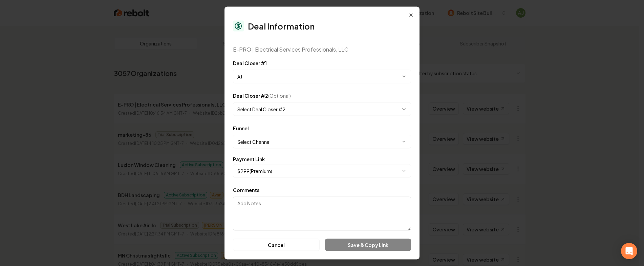 This screenshot has height=266, width=644. Describe the element at coordinates (261, 95) in the screenshot. I see `label: Deal Closer #2` at that location.